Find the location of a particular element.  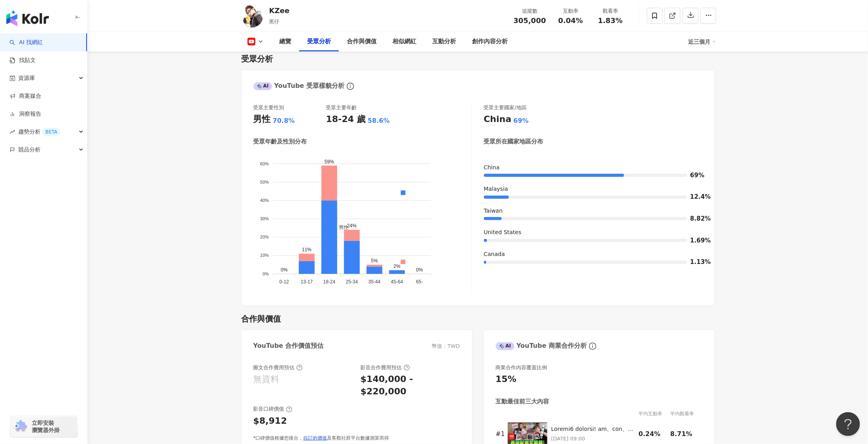

div: 幣值：TWD is located at coordinates (446, 346).